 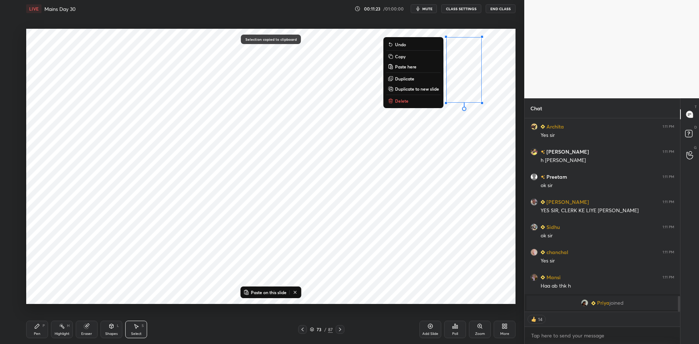 I want to click on div: Zoom, so click(x=480, y=334).